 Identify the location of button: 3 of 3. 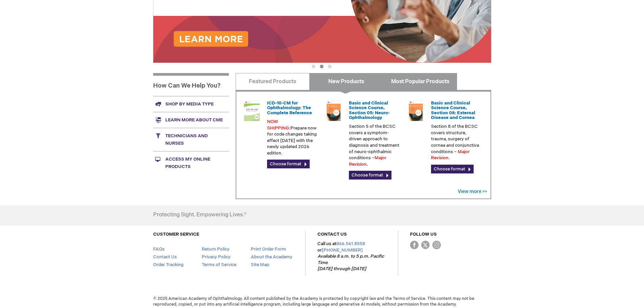
(330, 66).